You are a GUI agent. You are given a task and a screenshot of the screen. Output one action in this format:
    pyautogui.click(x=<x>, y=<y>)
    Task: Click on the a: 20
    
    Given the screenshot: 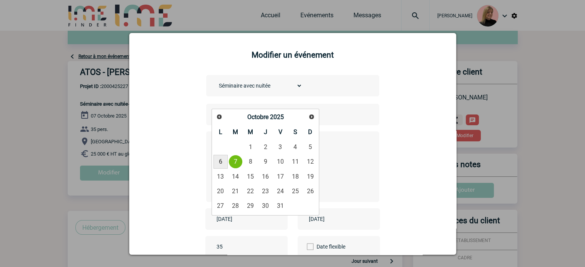 What is the action you would take?
    pyautogui.click(x=220, y=191)
    